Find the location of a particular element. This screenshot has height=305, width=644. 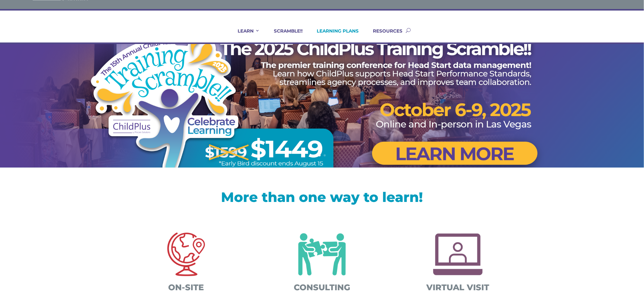

a: 1 is located at coordinates (319, 155).